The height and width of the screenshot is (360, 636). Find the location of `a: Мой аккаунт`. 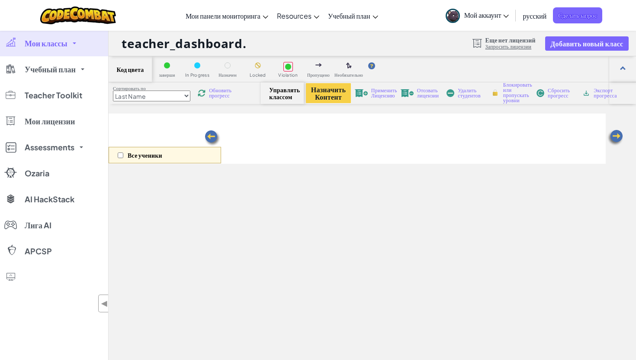

a: Мой аккаунт is located at coordinates (477, 15).